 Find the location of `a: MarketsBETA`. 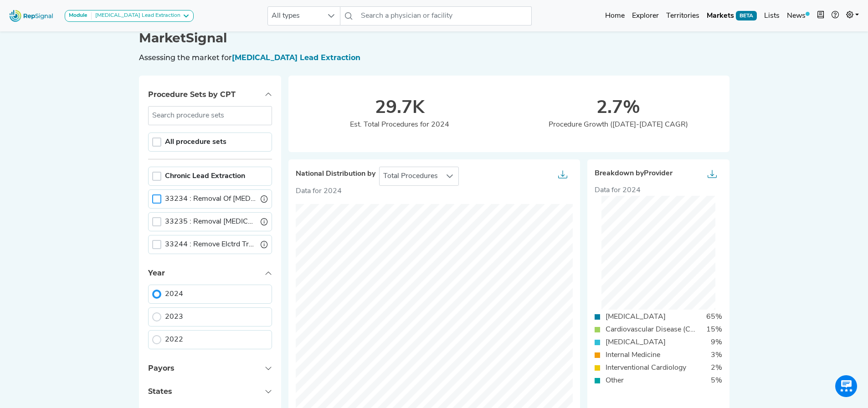

a: MarketsBETA is located at coordinates (731, 16).